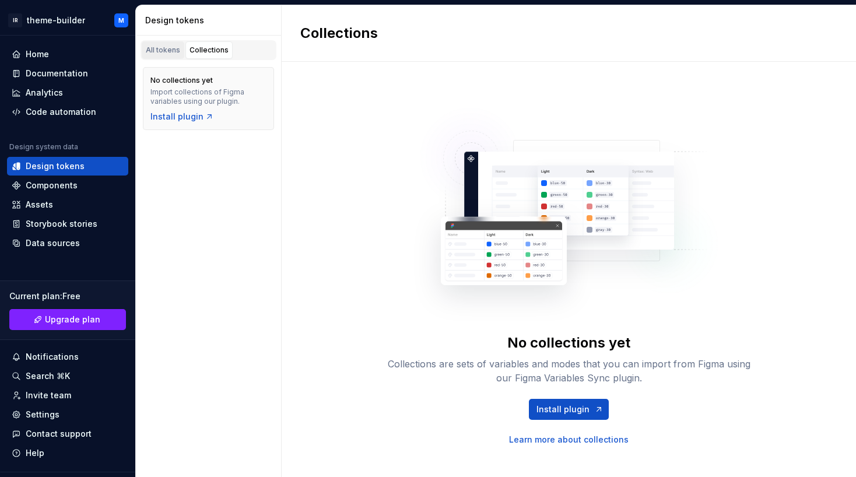 Image resolution: width=856 pixels, height=477 pixels. Describe the element at coordinates (569, 371) in the screenshot. I see `div: Collections are sets of variables and modes that you can import from Figma using our Figma Variab...` at that location.